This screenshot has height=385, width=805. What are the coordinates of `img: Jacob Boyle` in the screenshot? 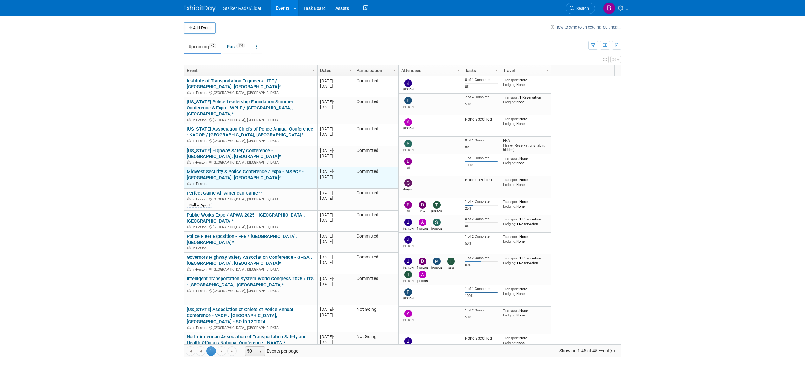 It's located at (408, 341).